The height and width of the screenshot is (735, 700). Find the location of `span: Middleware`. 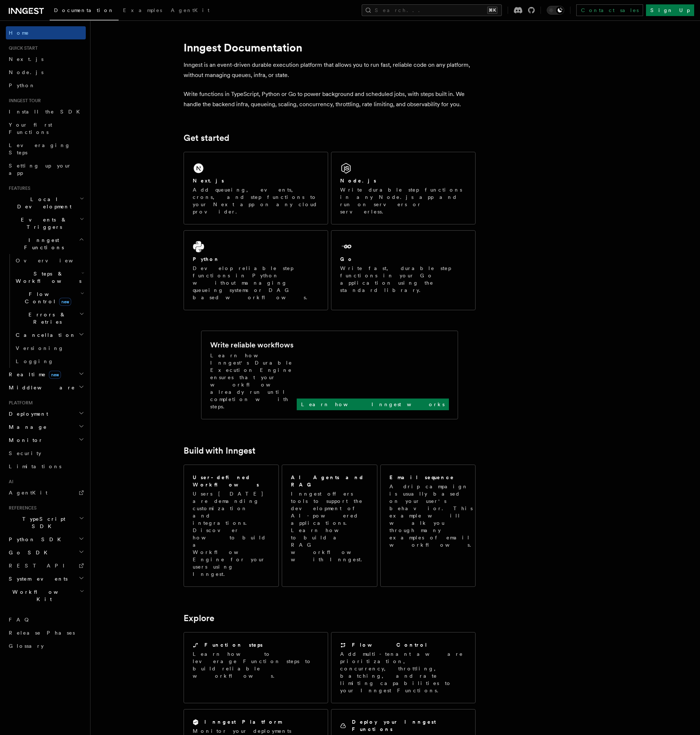

span: Middleware is located at coordinates (41, 388).